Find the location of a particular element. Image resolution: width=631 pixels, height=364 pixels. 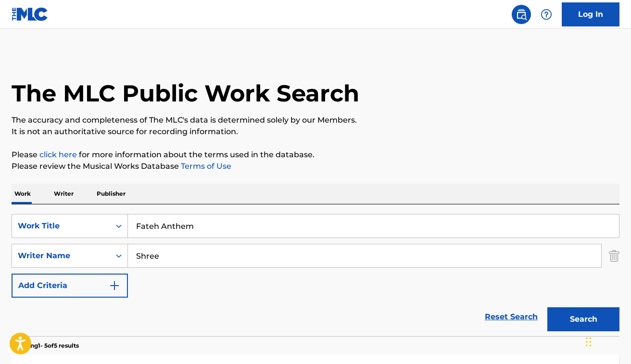

div: Work Title is located at coordinates (61, 225).